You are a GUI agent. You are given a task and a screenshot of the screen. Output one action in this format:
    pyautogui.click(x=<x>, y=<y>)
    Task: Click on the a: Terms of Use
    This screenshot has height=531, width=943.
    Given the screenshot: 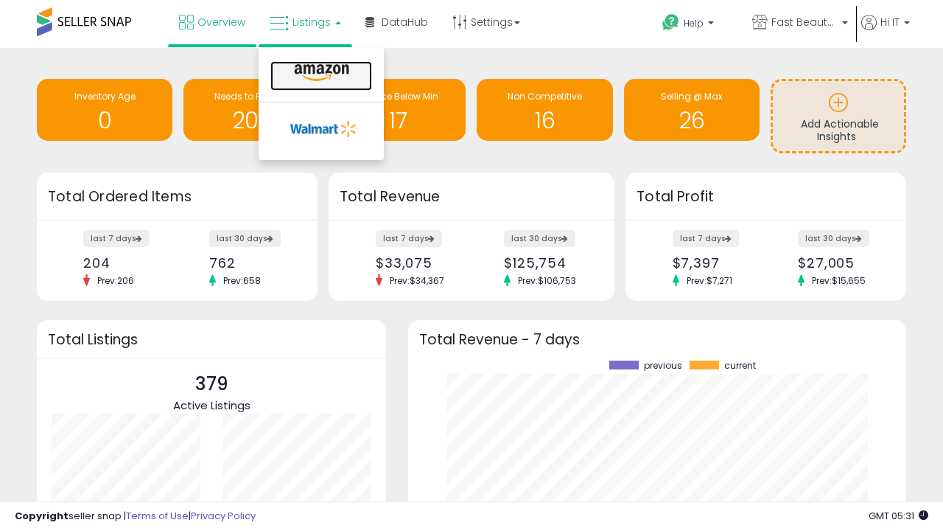 What is the action you would take?
    pyautogui.click(x=157, y=515)
    